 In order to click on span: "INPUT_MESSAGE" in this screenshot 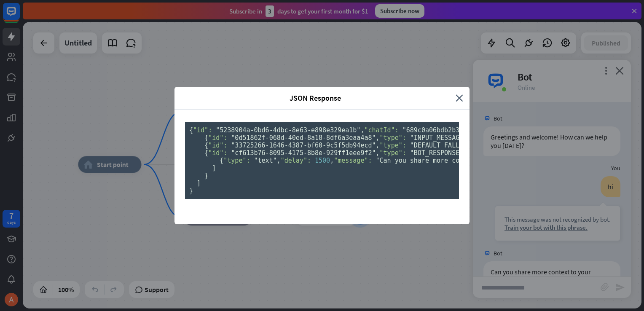, I will do `click(438, 138)`.